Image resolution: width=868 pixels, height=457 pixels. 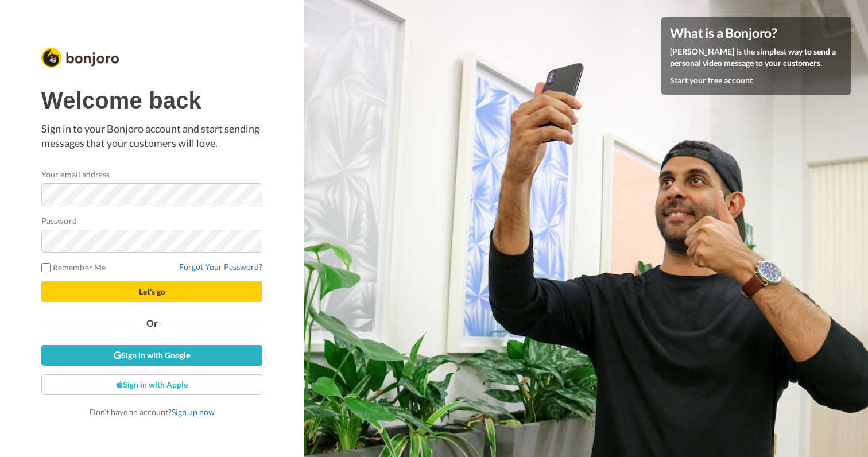 What do you see at coordinates (221, 266) in the screenshot?
I see `a: Forgot Your Password?` at bounding box center [221, 266].